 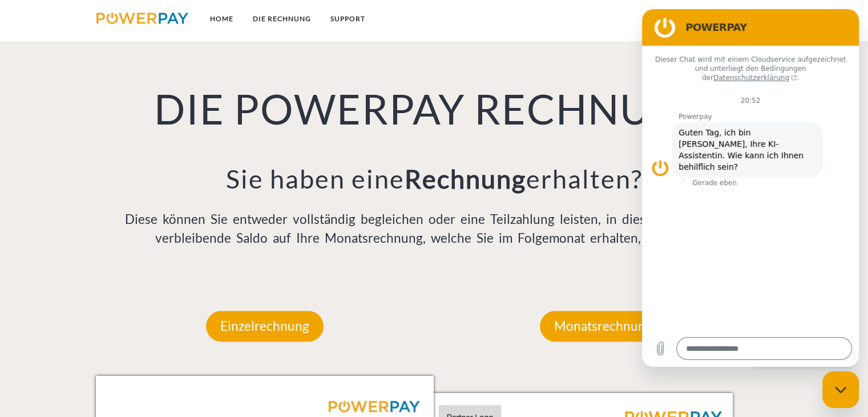 I want to click on a: Datenschutzerklärung(wird in einer neuen Registerkarte geöffnet), so click(x=113, y=69).